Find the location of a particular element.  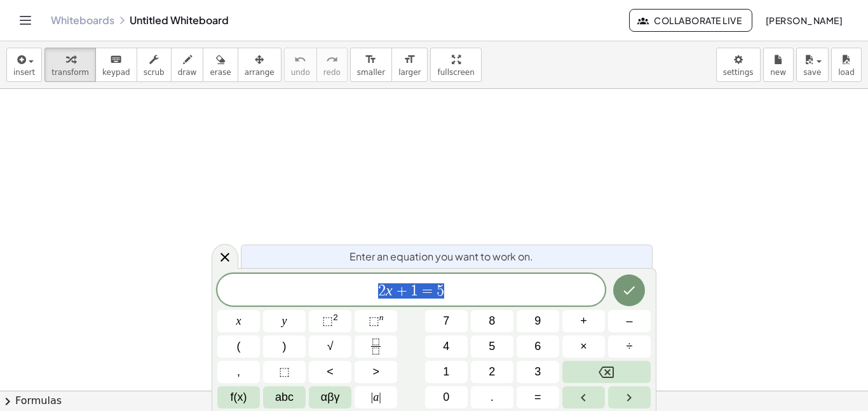

button: keyboardkeypad is located at coordinates (116, 64).